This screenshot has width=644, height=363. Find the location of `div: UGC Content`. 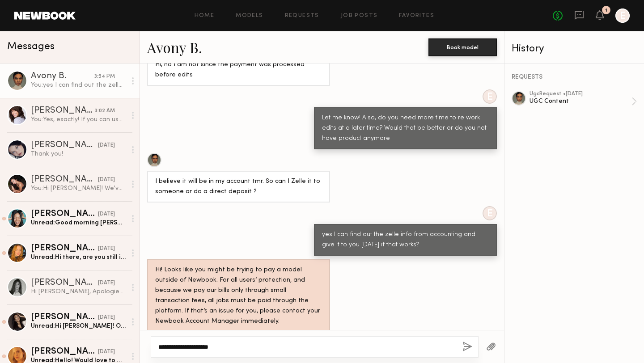

div: UGC Content is located at coordinates (581, 101).